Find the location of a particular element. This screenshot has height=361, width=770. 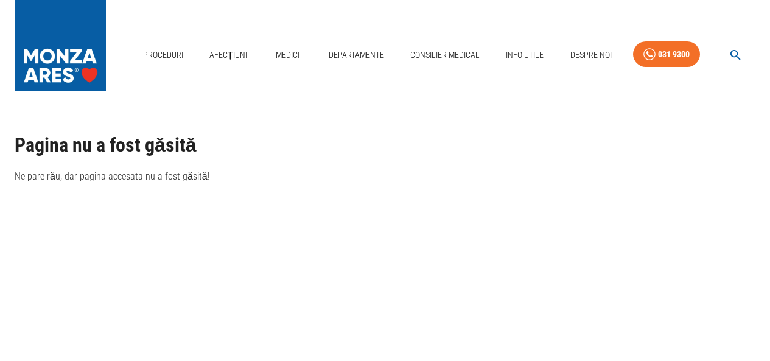

a: Afecțiuni is located at coordinates (228, 55).